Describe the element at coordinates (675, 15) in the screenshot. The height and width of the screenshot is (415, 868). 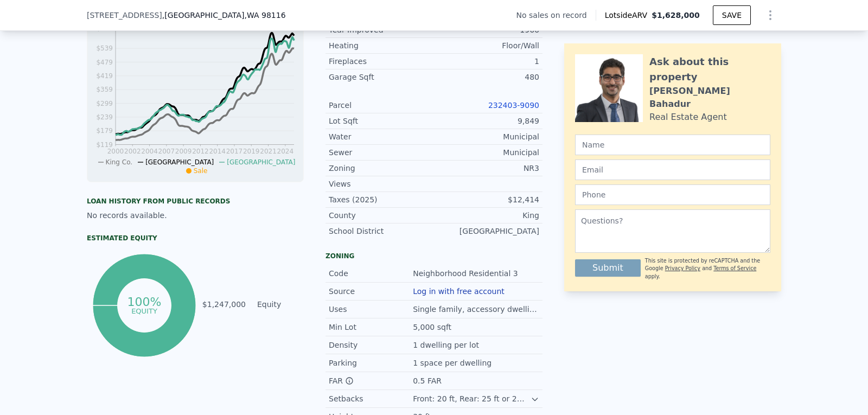
I see `span: $1,628,000` at that location.